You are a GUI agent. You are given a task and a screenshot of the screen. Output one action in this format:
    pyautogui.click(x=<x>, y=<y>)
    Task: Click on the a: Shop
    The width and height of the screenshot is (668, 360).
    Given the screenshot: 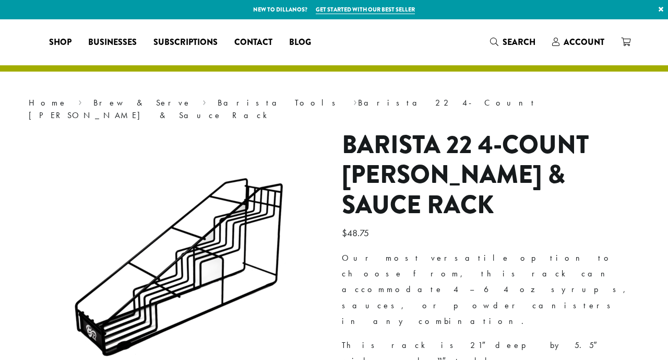 What is the action you would take?
    pyautogui.click(x=60, y=42)
    